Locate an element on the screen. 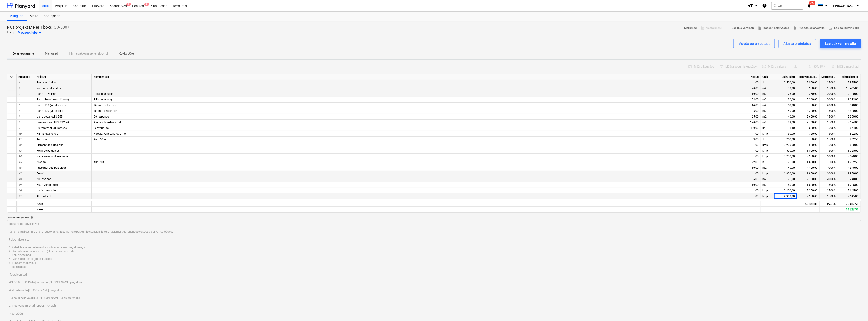  span: Kuuriseinad is located at coordinates (44, 179).